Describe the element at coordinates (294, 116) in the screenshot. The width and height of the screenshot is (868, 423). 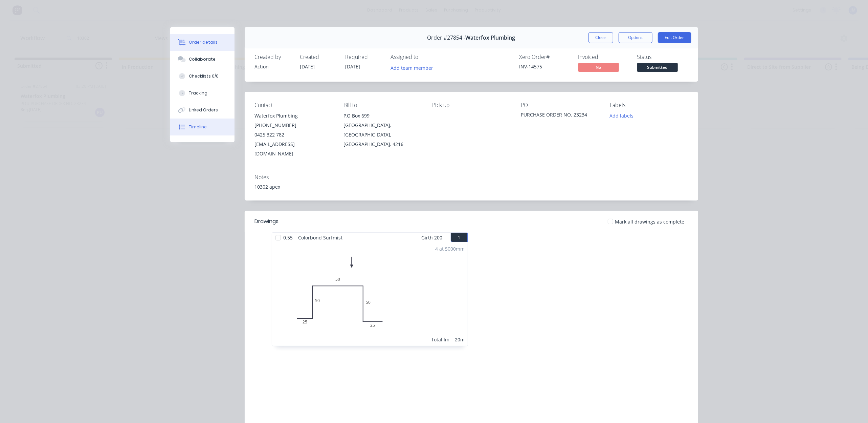
I see `div: Waterfox Plumbing` at that location.